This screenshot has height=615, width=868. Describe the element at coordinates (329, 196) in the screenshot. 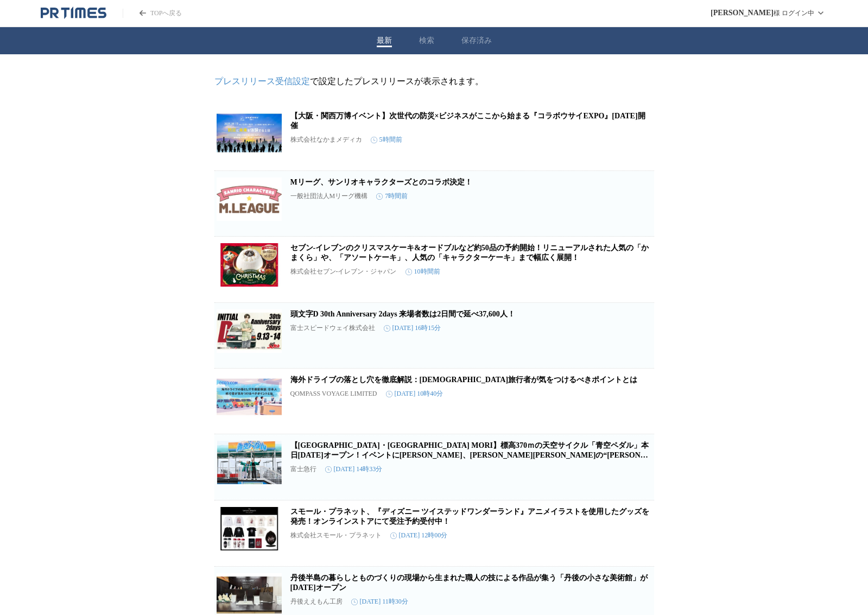

I see `p: 一般社団法人Mリーグ機構` at that location.